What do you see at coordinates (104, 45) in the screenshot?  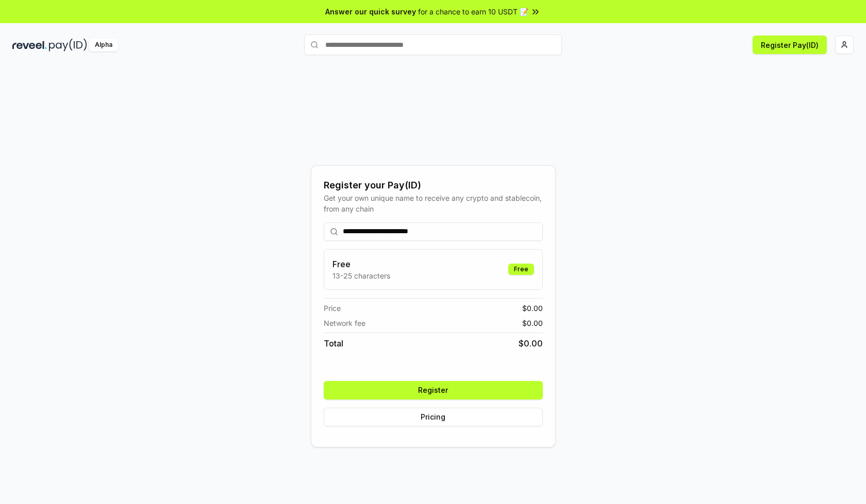 I see `div: Alpha` at bounding box center [104, 45].